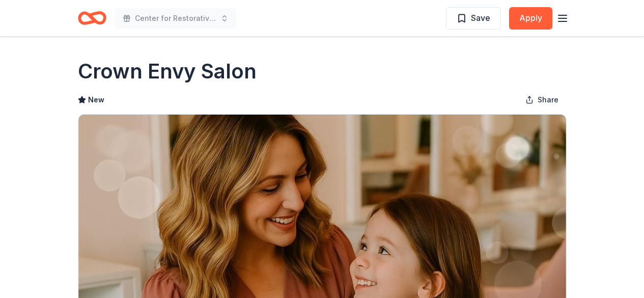 The height and width of the screenshot is (298, 644). Describe the element at coordinates (542, 100) in the screenshot. I see `button: Share` at that location.